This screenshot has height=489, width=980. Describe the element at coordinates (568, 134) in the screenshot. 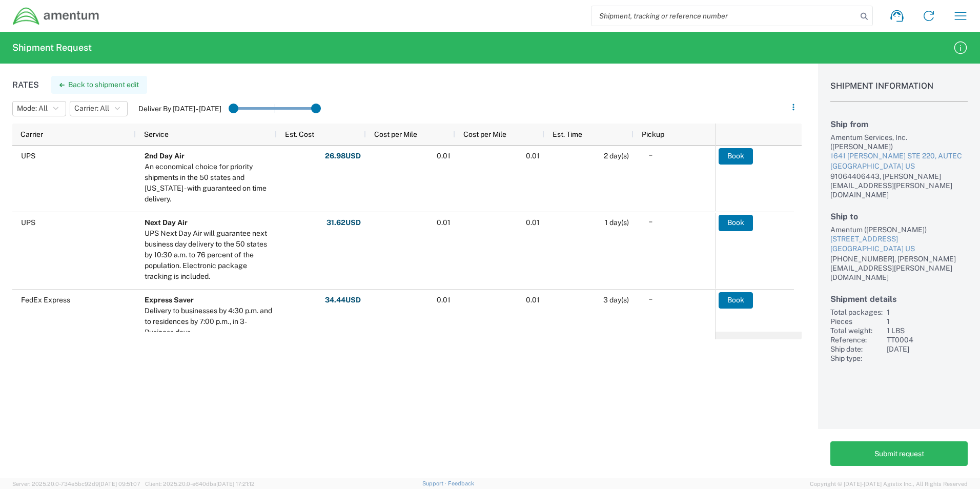

I see `span: Est. Time` at that location.